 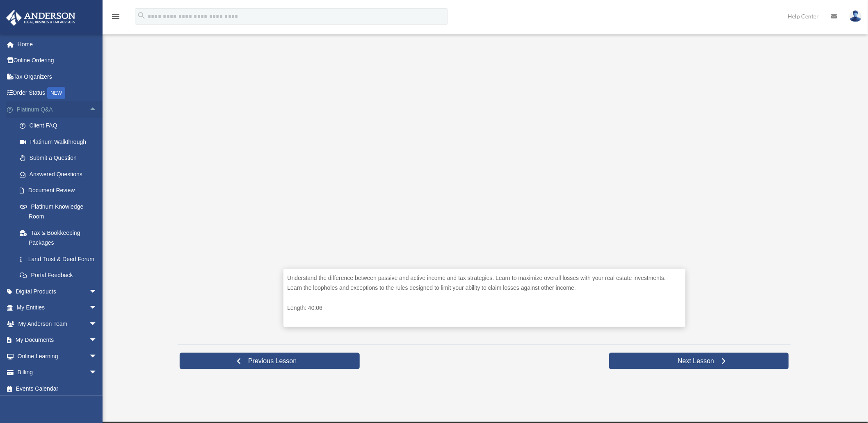 I want to click on a: Tax Organizers, so click(x=57, y=77).